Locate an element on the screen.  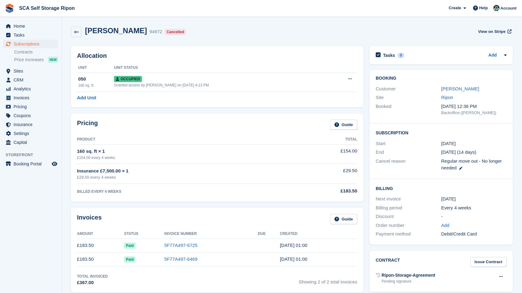
div: Every 4 weeks is located at coordinates (474, 208).